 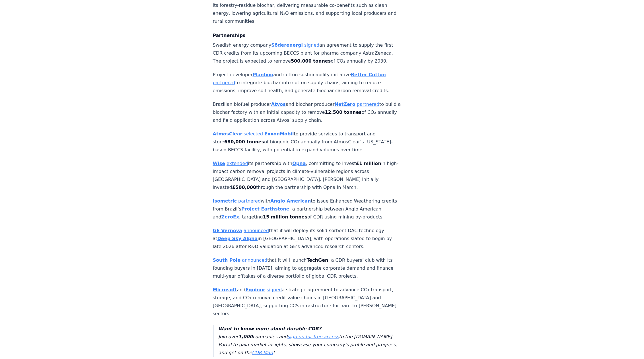 I want to click on p: with to issue Enhanced Weathering credits from Brazil’s , a partnership between Anglo American an..., so click(x=307, y=210).